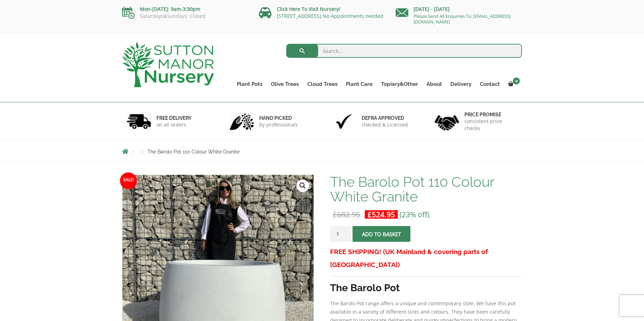  I want to click on span: Sale!, so click(128, 181).